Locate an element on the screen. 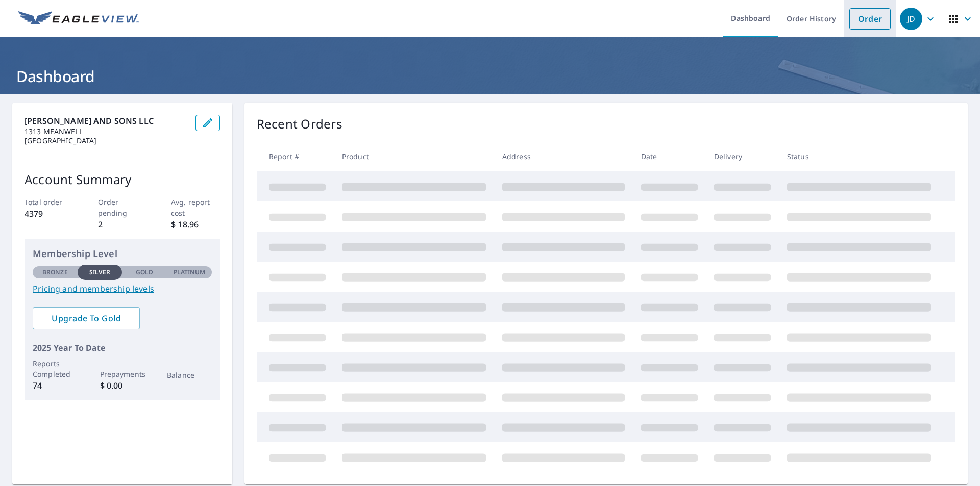  p: $ 18.96 is located at coordinates (196, 225).